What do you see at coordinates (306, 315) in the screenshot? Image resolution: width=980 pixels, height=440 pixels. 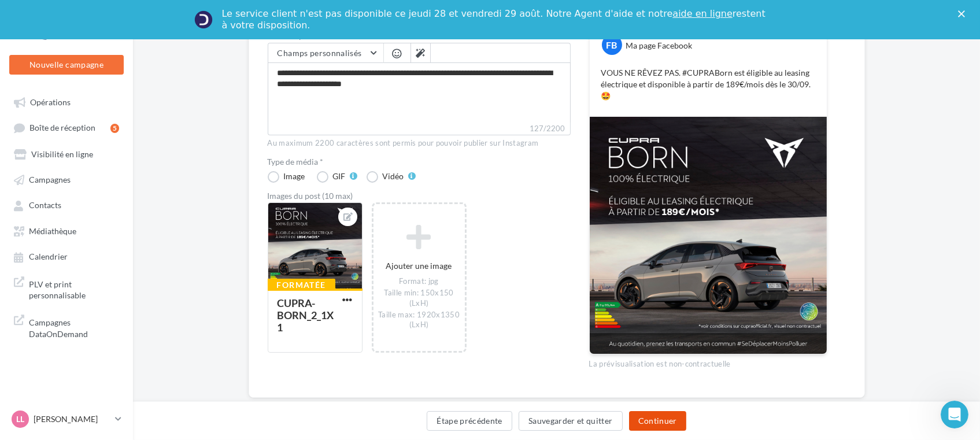 I see `div: CUPRA-BORN_2_1X1` at bounding box center [306, 315].